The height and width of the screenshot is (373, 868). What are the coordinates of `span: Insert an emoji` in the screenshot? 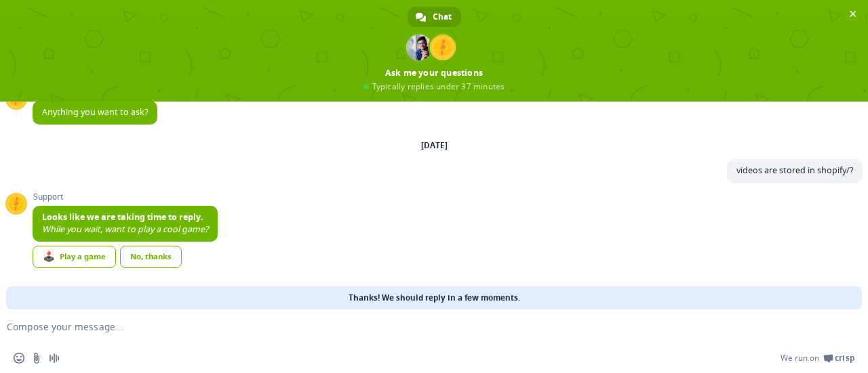 It's located at (19, 358).